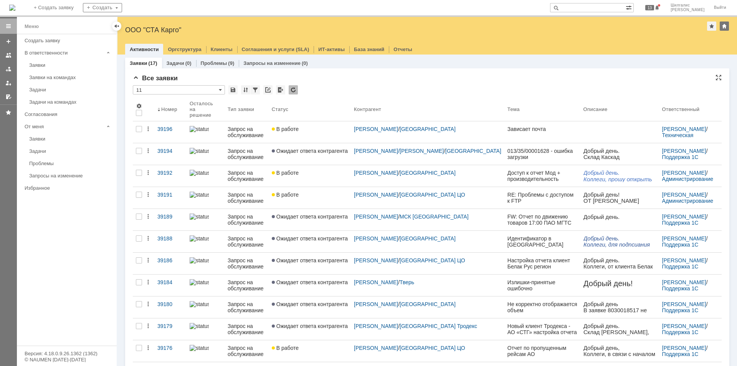 The width and height of the screenshot is (737, 366). I want to click on i: 7 921 350 13 69, so click(34, 69).